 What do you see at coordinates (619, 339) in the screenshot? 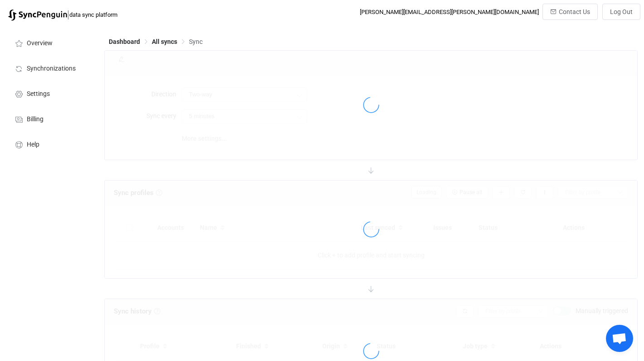
I see `div: Open chat` at bounding box center [619, 339].